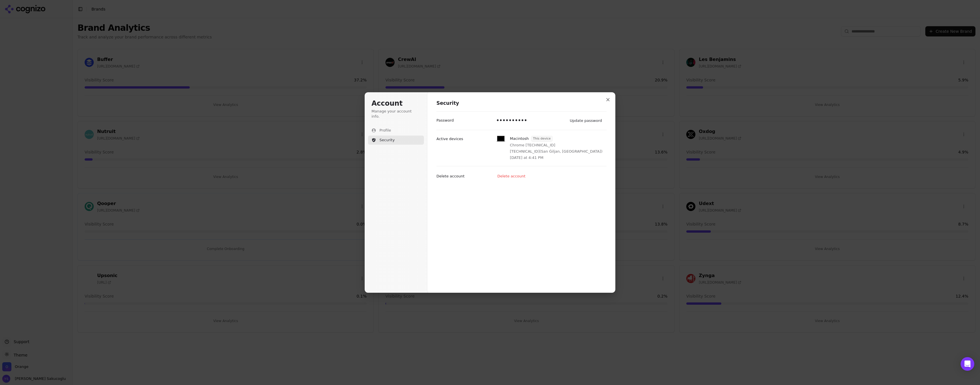 The image size is (980, 385). What do you see at coordinates (387, 140) in the screenshot?
I see `span: Security` at bounding box center [387, 140].